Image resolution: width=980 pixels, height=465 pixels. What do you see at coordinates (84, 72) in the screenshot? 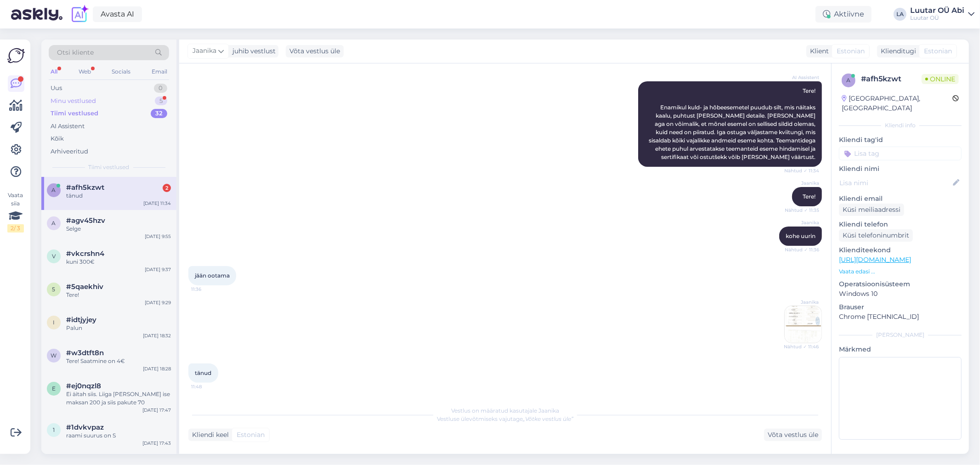
I see `div: Web` at bounding box center [84, 72].